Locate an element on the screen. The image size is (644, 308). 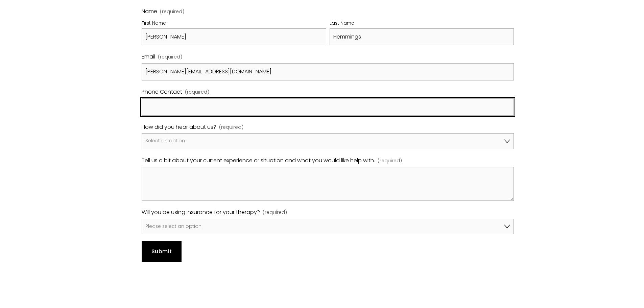
div: Last Name is located at coordinates (422, 24).